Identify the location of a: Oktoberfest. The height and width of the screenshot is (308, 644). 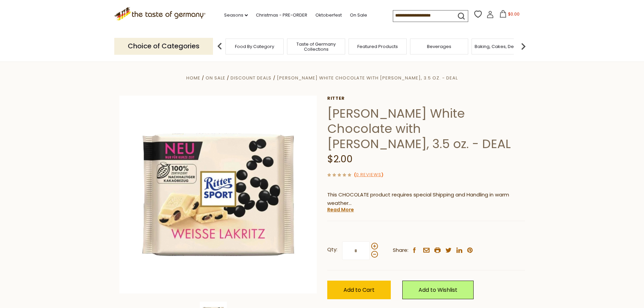
(329, 15).